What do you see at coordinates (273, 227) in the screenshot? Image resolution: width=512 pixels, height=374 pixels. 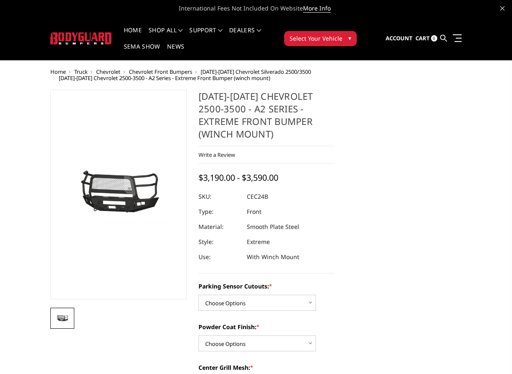 I see `dd: Smooth Plate Steel` at bounding box center [273, 227].